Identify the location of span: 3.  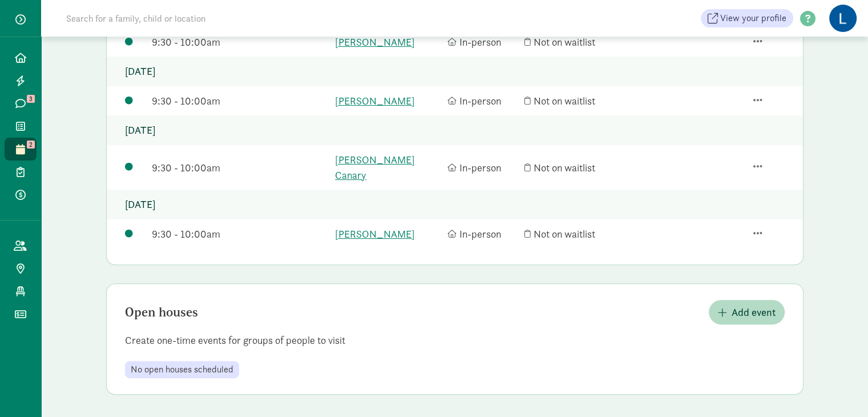
(31, 99).